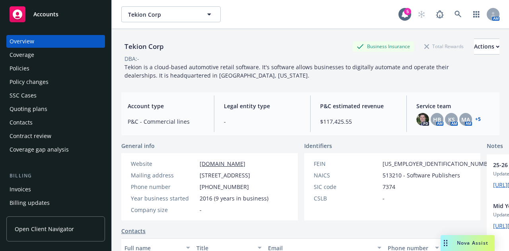 This screenshot has height=251, width=509. I want to click on a: Contract review, so click(56, 136).